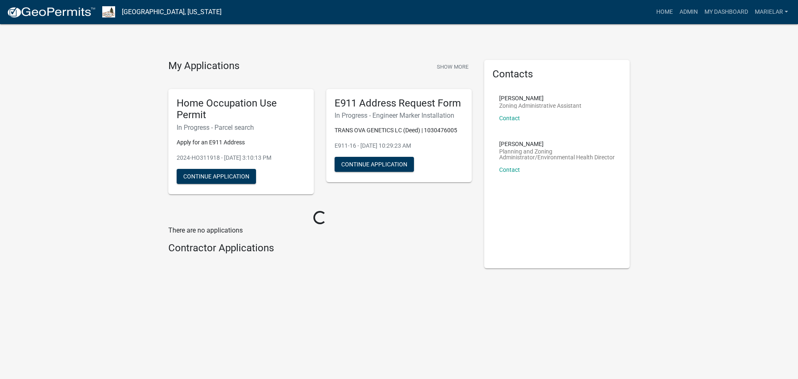  I want to click on h5: Home Occupation Use Permit, so click(241, 109).